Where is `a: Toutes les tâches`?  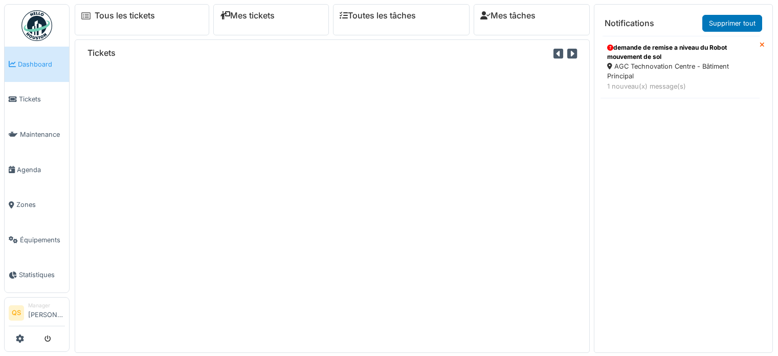
a: Toutes les tâches is located at coordinates (378, 15).